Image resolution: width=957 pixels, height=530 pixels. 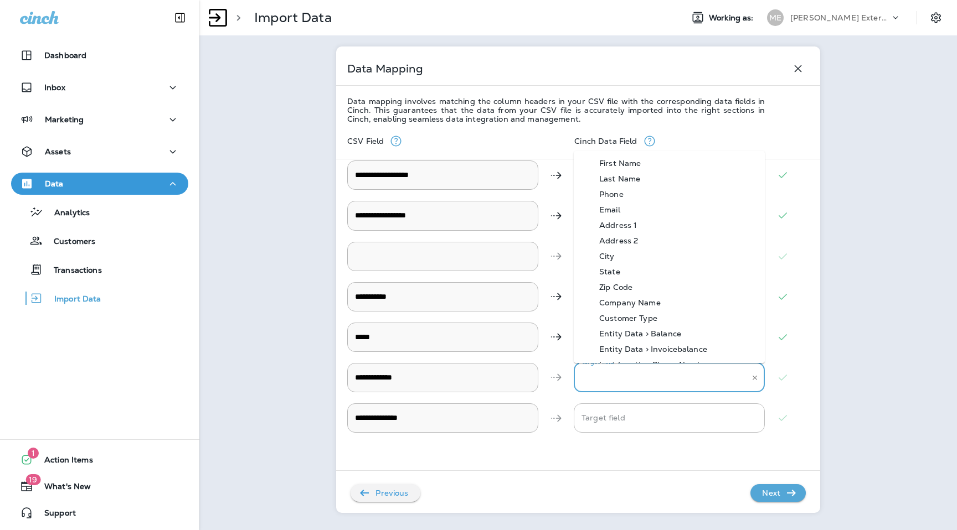 What do you see at coordinates (65, 55) in the screenshot?
I see `p: Dashboard` at bounding box center [65, 55].